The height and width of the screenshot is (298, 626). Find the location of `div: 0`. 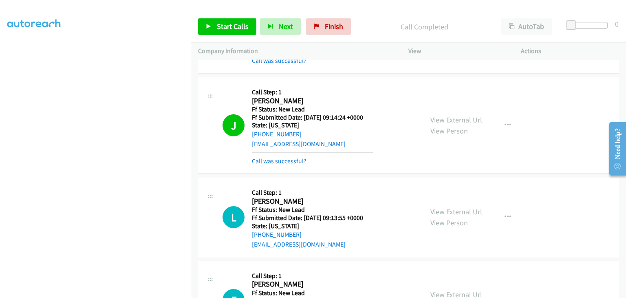

div: 0 is located at coordinates (617, 24).